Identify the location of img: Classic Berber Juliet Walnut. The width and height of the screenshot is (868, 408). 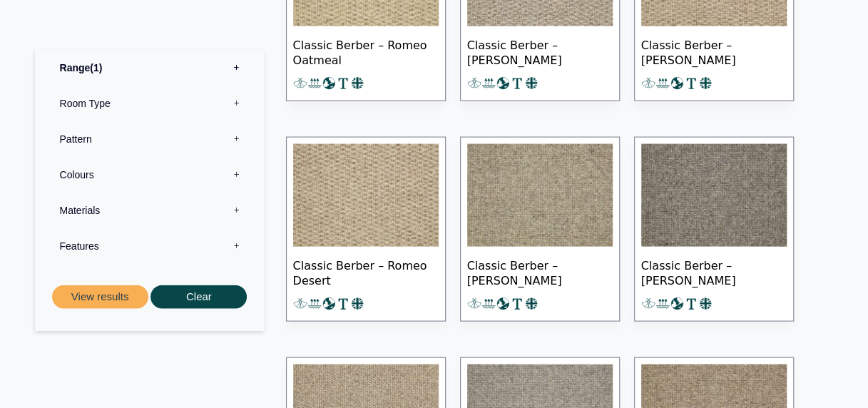
(539, 195).